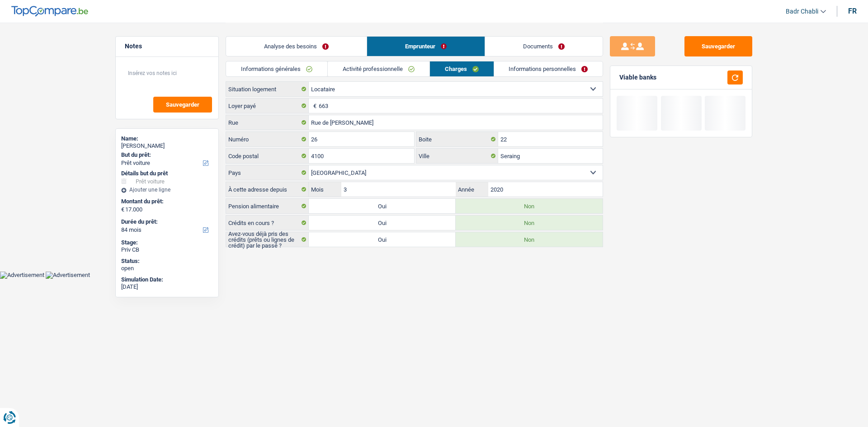 This screenshot has height=427, width=868. What do you see at coordinates (267, 206) in the screenshot?
I see `label: Pension alimentaire` at bounding box center [267, 206].